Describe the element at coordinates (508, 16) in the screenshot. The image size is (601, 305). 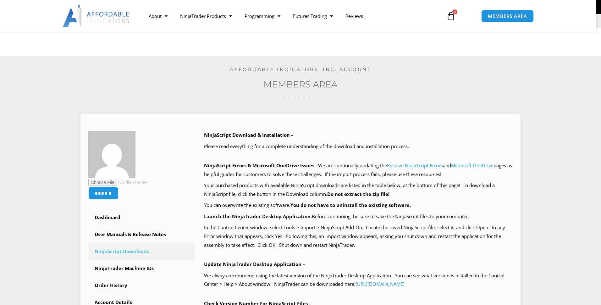
I see `span: MEMBERS AREA` at that location.